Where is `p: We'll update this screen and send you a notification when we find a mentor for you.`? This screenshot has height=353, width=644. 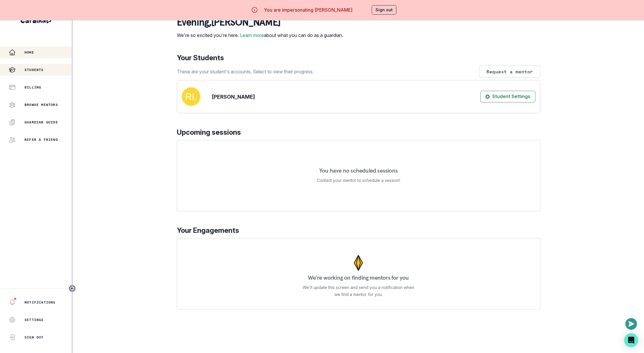
p: We'll update this screen and send you a notification when we find a mentor for you. is located at coordinates (359, 291).